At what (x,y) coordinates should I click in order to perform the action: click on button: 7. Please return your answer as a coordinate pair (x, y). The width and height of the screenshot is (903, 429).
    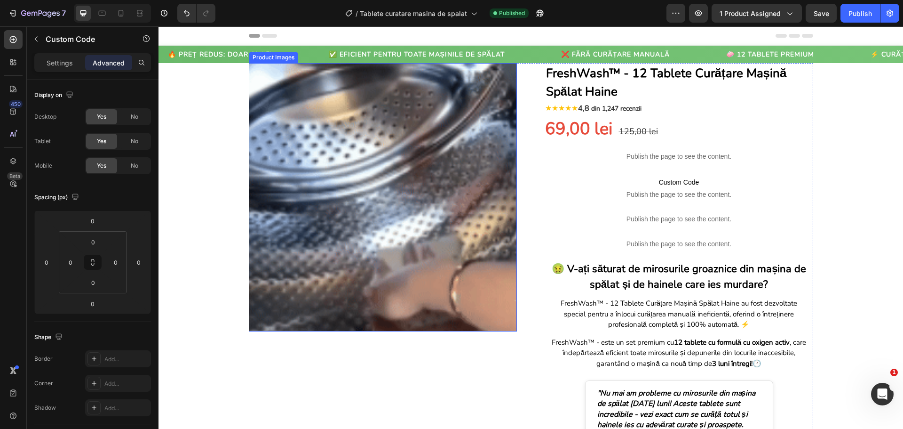
    Looking at the image, I should click on (37, 13).